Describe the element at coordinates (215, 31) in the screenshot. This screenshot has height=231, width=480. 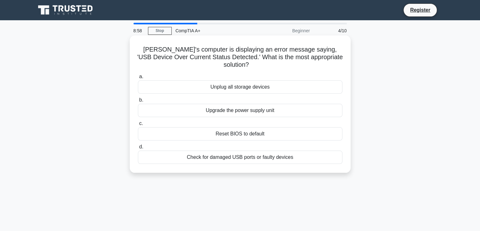
I see `div: CompTIA A+` at that location.